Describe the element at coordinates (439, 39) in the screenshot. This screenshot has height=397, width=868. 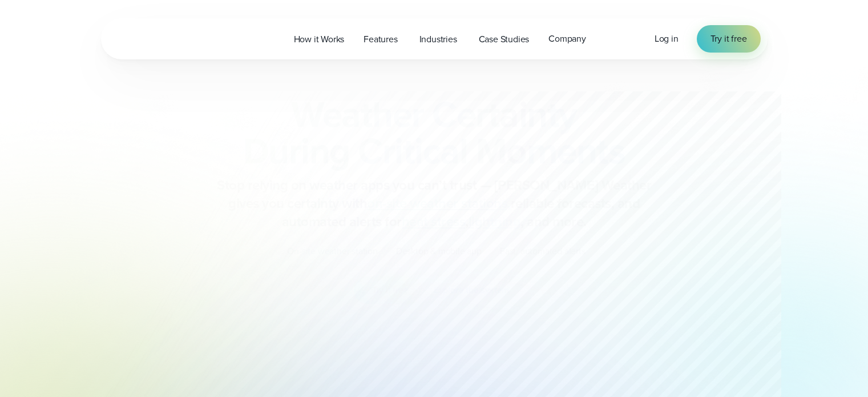
I see `span: Industries` at that location.